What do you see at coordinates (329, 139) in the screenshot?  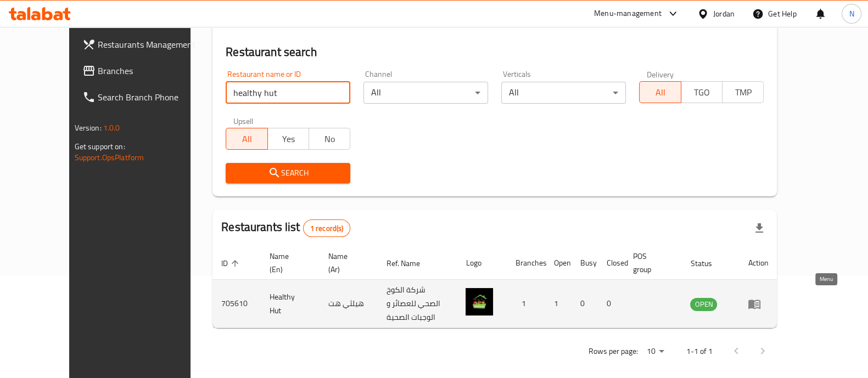 I see `span: No` at bounding box center [329, 139].